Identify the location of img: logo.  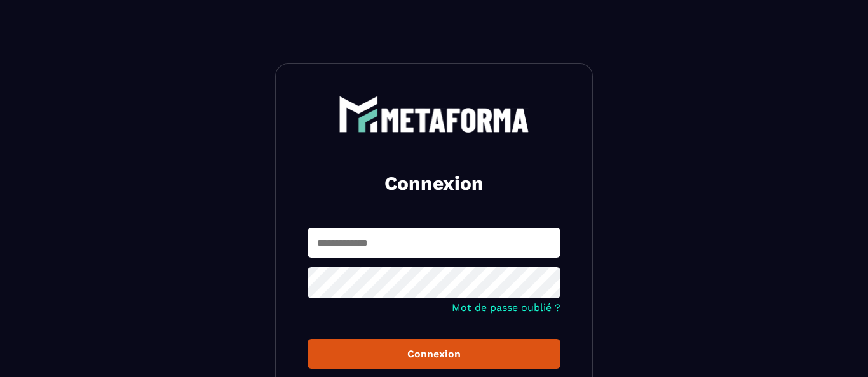
(434, 114).